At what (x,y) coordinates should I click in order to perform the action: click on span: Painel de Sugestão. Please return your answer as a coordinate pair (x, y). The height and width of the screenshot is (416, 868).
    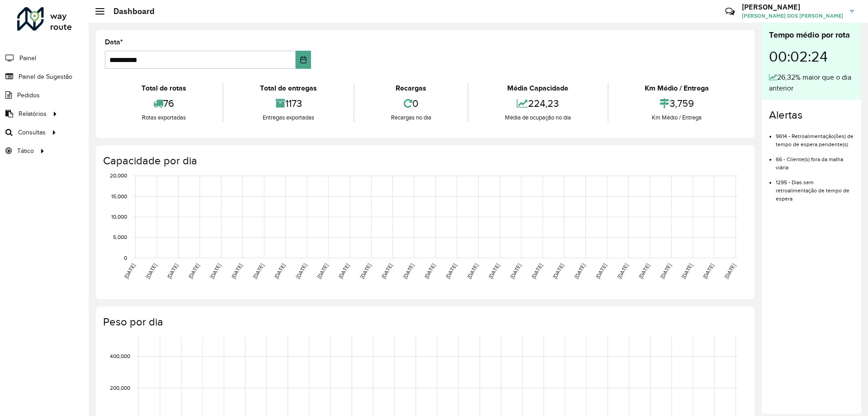
    Looking at the image, I should click on (45, 77).